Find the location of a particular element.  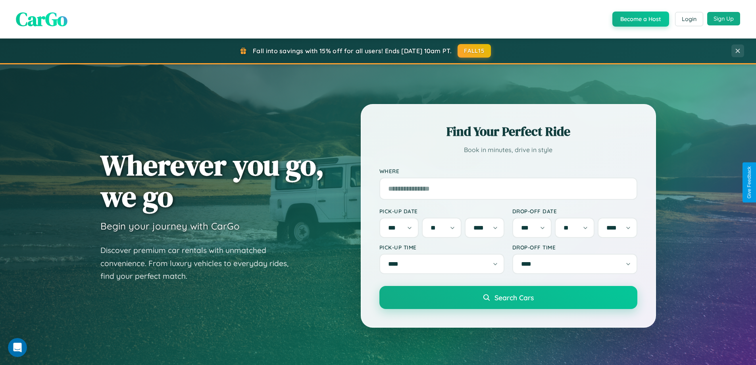

button: Search Cars is located at coordinates (508, 297).